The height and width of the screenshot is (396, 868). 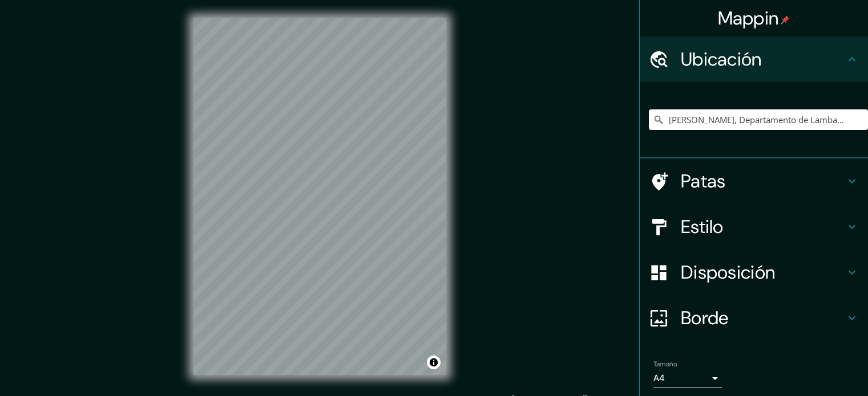 I want to click on div: A4, so click(x=687, y=379).